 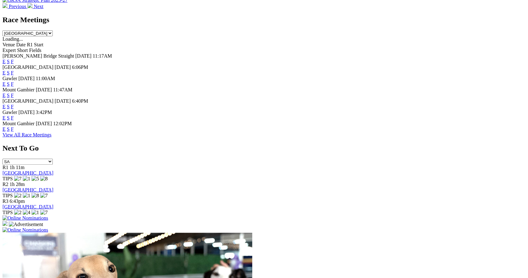 I want to click on img: chevron-right-pager-white.svg, so click(x=30, y=6).